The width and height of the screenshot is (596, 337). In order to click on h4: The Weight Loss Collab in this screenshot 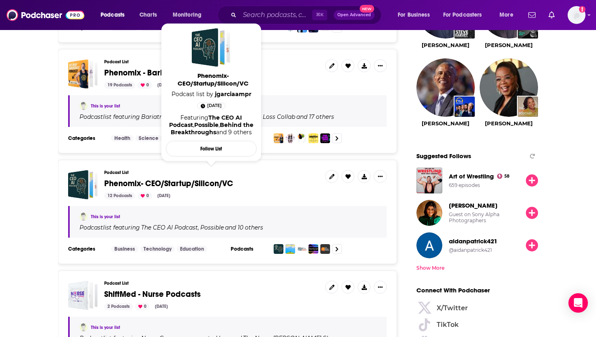, I will do `click(262, 117)`.